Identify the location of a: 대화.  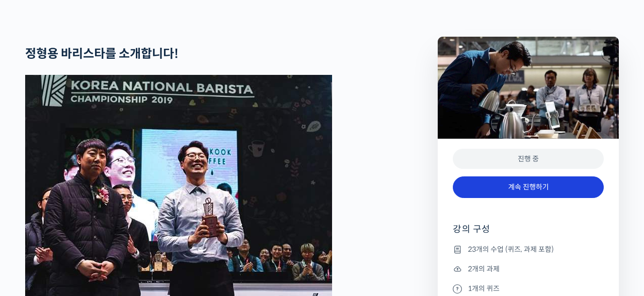
(98, 226).